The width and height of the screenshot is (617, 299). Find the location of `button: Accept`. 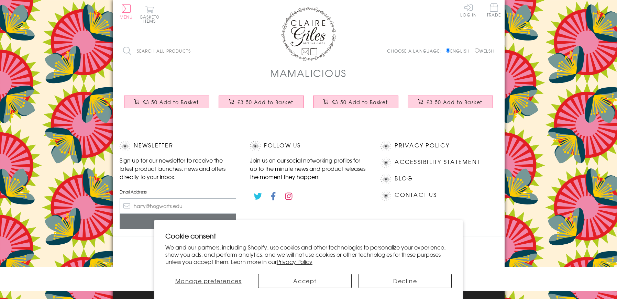

button: Accept is located at coordinates (305, 281).